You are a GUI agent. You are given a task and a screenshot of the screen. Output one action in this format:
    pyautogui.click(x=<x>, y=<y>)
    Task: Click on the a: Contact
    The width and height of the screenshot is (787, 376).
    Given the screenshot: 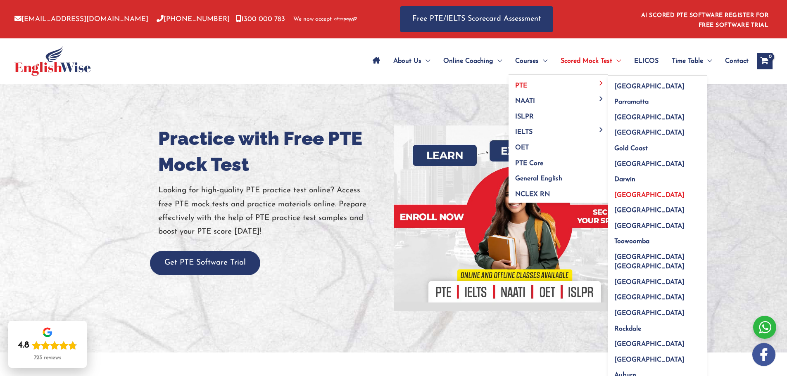 What is the action you would take?
    pyautogui.click(x=733, y=61)
    